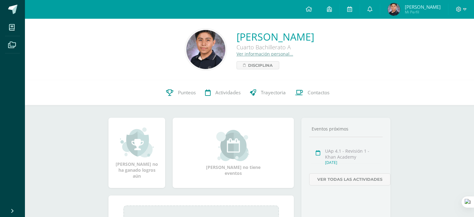 This screenshot has height=217, width=474. What do you see at coordinates (312, 93) in the screenshot?
I see `a: Contactos` at bounding box center [312, 93].